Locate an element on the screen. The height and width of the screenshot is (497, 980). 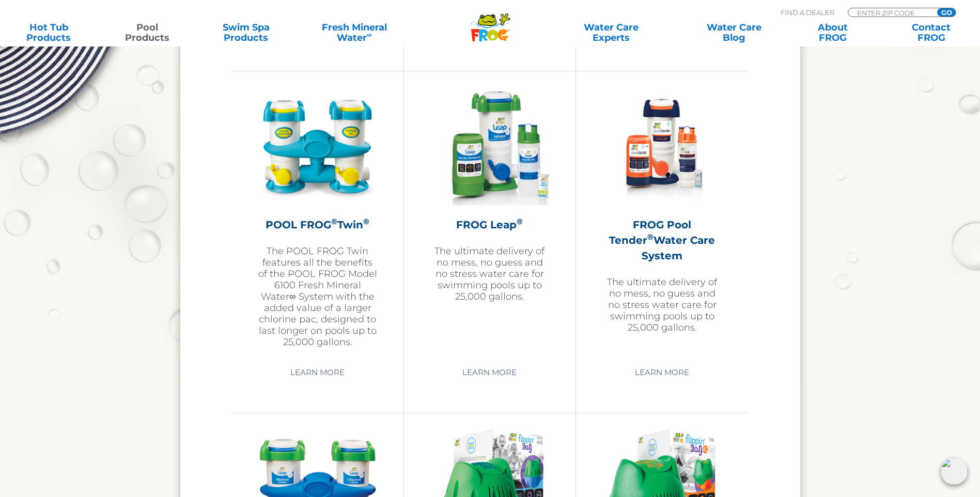
h2: FROG Leap is located at coordinates (490, 225).